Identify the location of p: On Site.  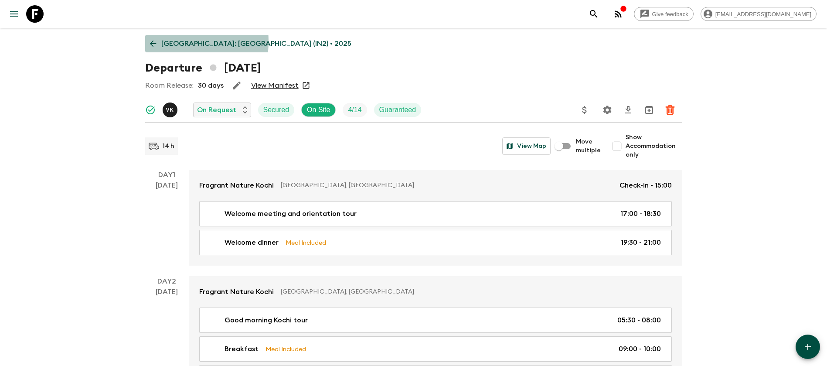
(318, 110).